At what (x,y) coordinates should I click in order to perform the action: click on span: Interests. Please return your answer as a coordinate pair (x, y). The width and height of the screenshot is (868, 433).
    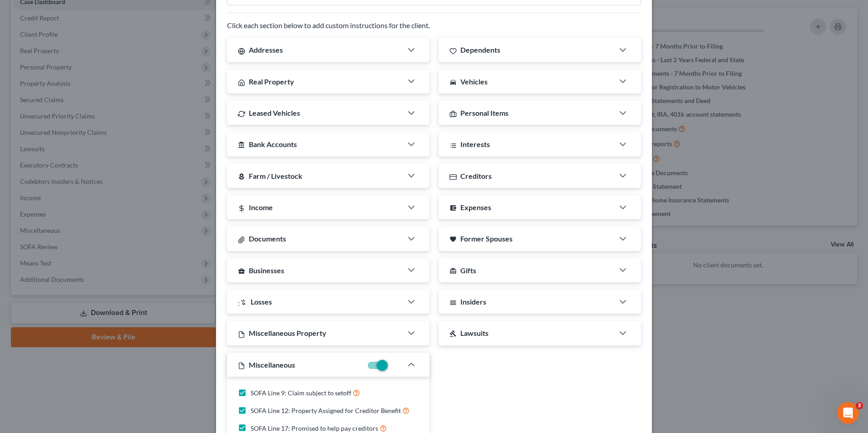
    Looking at the image, I should click on (475, 144).